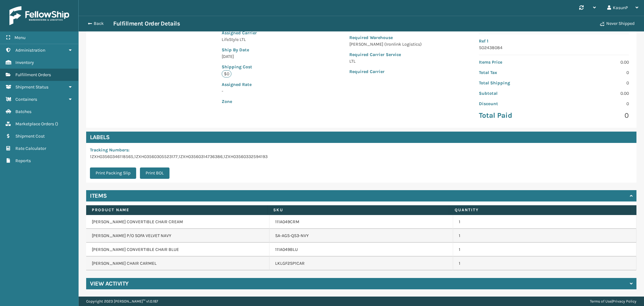  Describe the element at coordinates (110, 149) in the screenshot. I see `span: Tracking Numbers :` at that location.